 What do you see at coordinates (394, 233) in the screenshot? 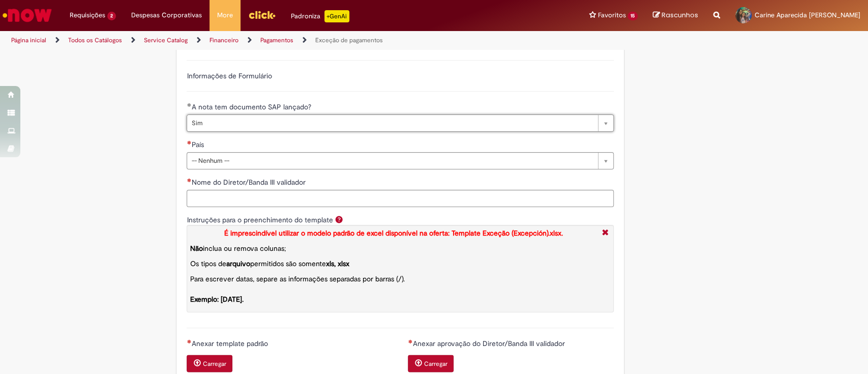
I see `strong: É imprescindível utilizar o modelo padrão de excel disponível na oferta: Template Exceção (Excepc...` at bounding box center [394, 233].